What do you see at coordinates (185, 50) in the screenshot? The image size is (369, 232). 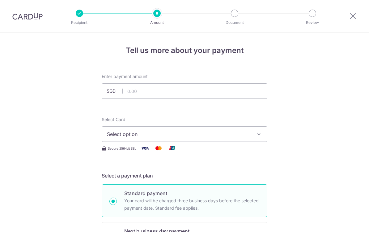 I see `h4: Tell us more about your payment` at bounding box center [185, 50].